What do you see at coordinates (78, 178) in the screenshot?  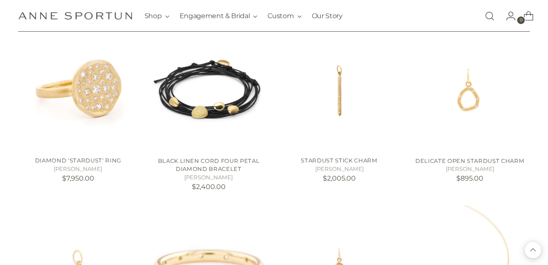 I see `span: $7,950.00` at bounding box center [78, 178].